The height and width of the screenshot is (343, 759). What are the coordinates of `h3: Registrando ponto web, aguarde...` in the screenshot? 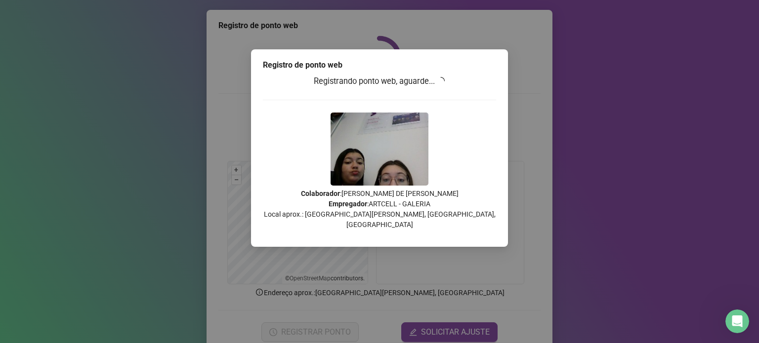 It's located at (379, 81).